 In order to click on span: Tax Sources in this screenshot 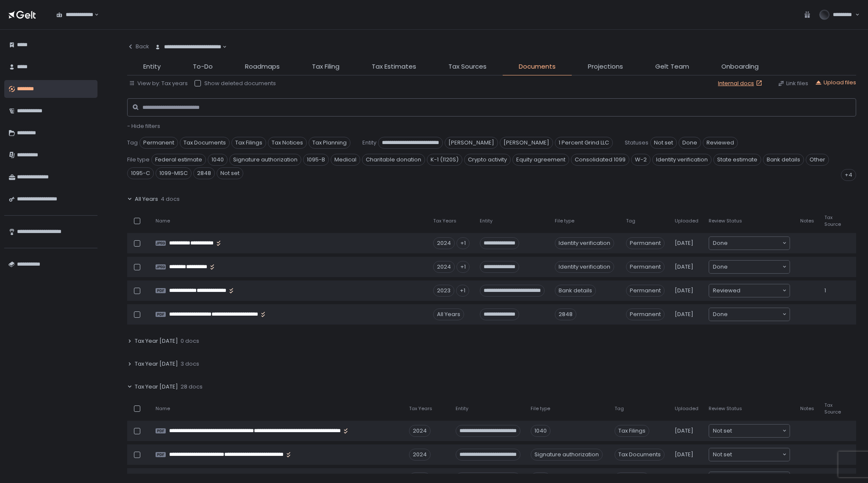, I will do `click(468, 67)`.